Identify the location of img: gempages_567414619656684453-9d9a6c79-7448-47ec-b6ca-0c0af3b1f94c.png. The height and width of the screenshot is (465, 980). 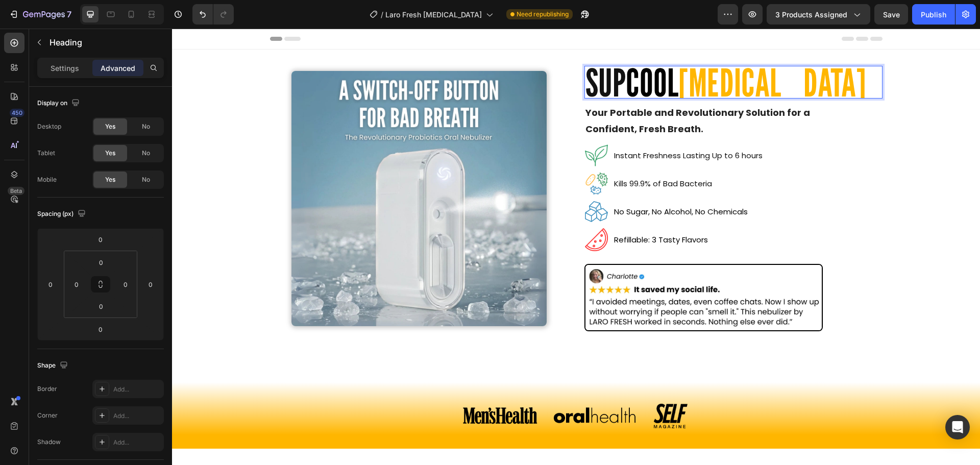
(404, 387).